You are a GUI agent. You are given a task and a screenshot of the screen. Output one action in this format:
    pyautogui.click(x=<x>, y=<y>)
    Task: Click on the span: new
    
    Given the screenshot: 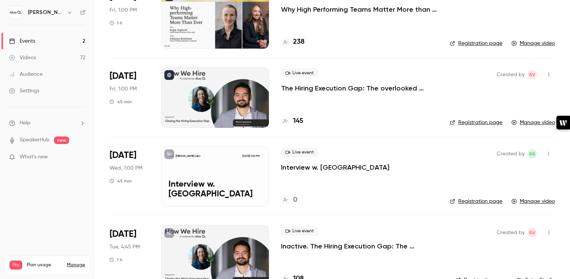 What is the action you would take?
    pyautogui.click(x=62, y=140)
    